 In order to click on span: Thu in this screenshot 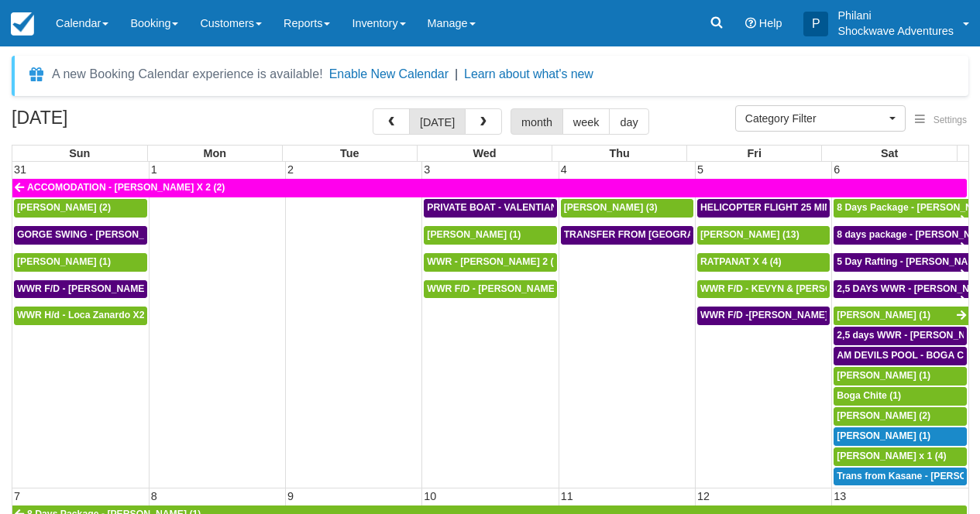, I will do `click(619, 153)`.